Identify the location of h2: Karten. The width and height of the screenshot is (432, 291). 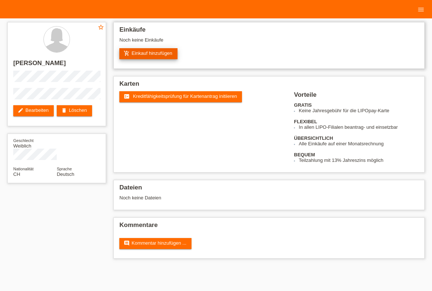
(269, 86).